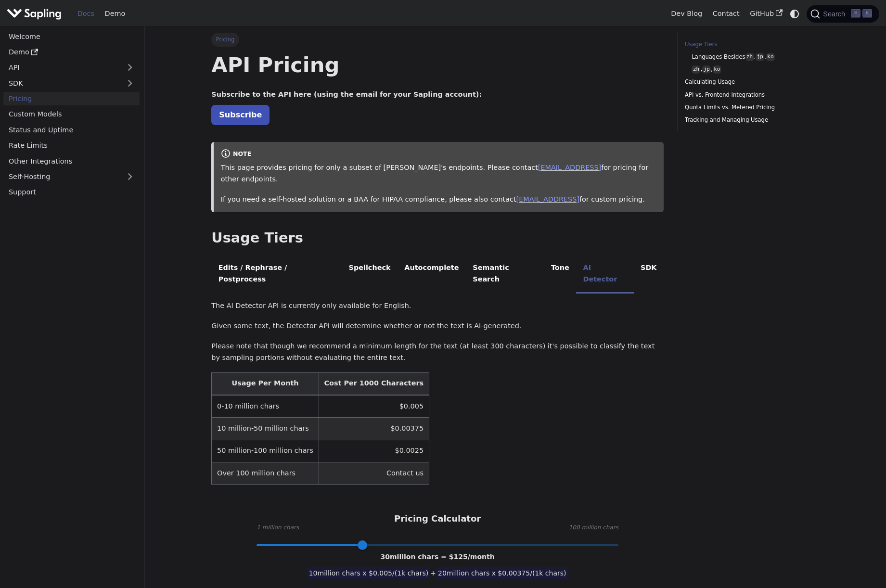 Image resolution: width=886 pixels, height=588 pixels. Describe the element at coordinates (438, 352) in the screenshot. I see `p: Please note that though we recommend a minimum length for the text (at least 300 characters) it's...` at that location.